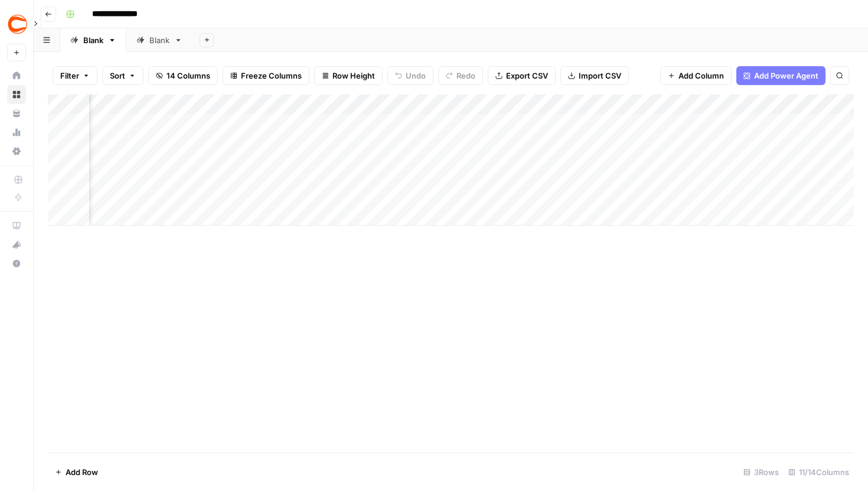 The width and height of the screenshot is (868, 491). Describe the element at coordinates (183, 75) in the screenshot. I see `button: 14 Columns` at that location.